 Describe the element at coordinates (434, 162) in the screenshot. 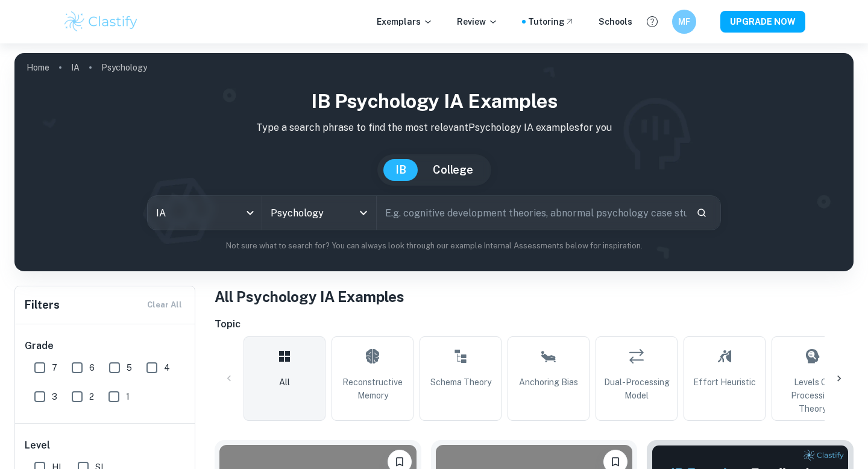

I see `img: profile cover` at that location.